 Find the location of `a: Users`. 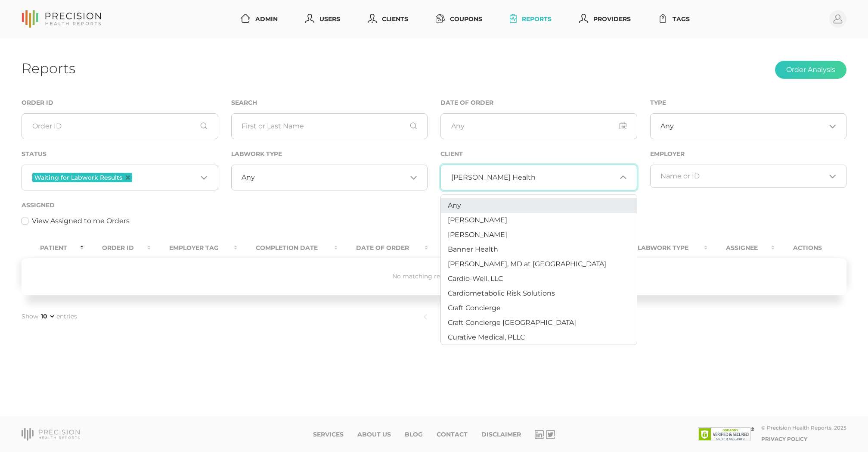

a: Users is located at coordinates (323, 19).